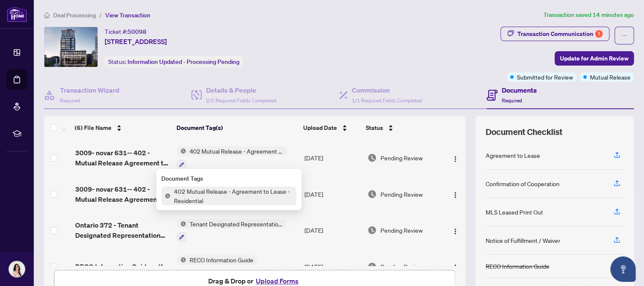 This screenshot has width=644, height=286. Describe the element at coordinates (519, 90) in the screenshot. I see `h4: Documents` at that location.